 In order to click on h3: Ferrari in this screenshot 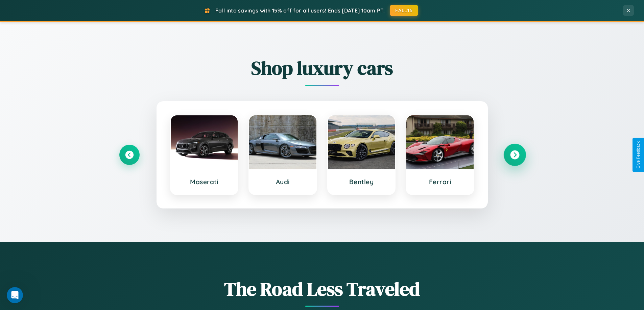, I will do `click(440, 182)`.